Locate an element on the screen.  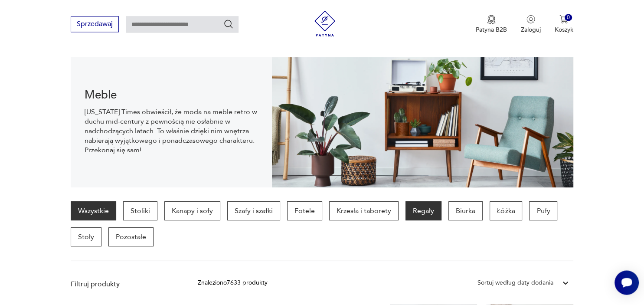
img: Ikonka użytkownika is located at coordinates (531, 19).